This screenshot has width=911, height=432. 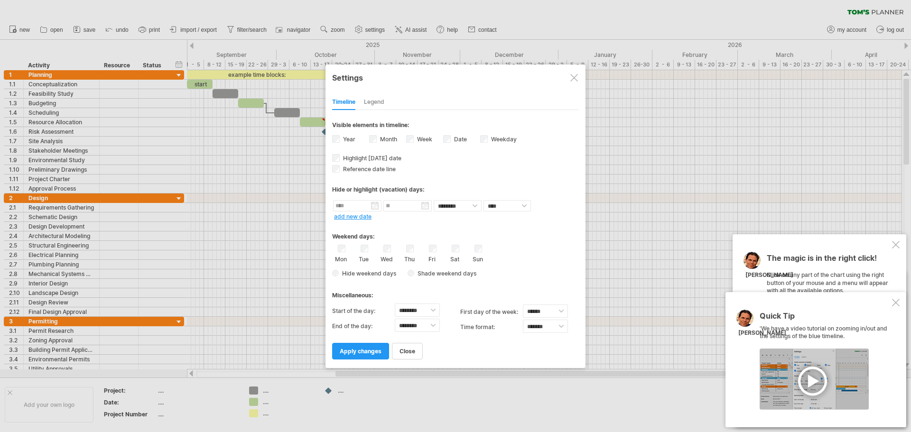 What do you see at coordinates (361, 351) in the screenshot?
I see `a: apply changes` at bounding box center [361, 351].